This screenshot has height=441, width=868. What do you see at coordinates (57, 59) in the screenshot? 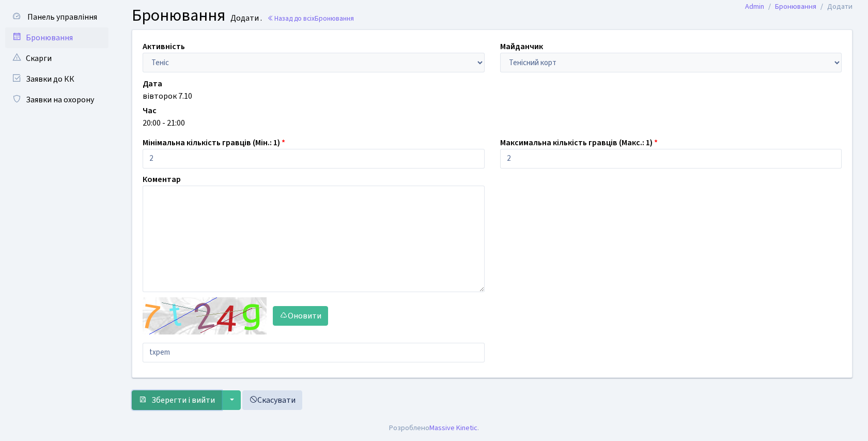
I see `a: Скарги` at bounding box center [57, 59].